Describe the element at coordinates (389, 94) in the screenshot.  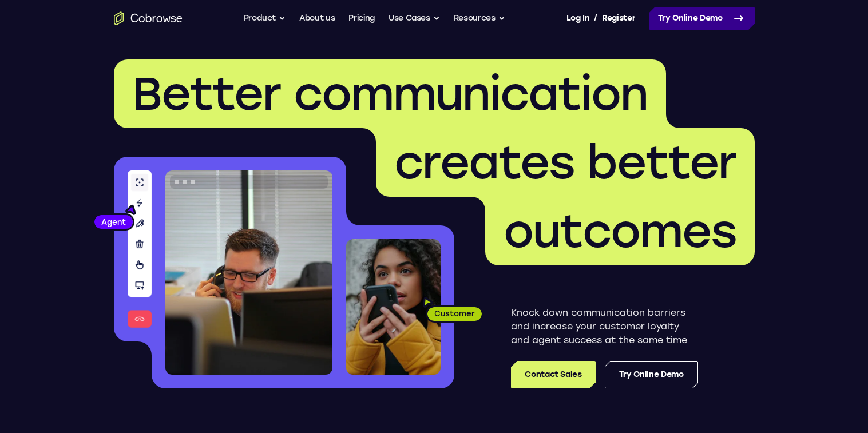
I see `span: Better communication` at that location.